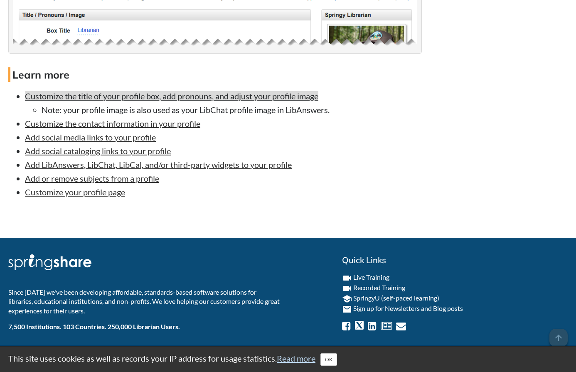 The image size is (576, 372). Describe the element at coordinates (379, 287) in the screenshot. I see `a: Recorded Training` at that location.